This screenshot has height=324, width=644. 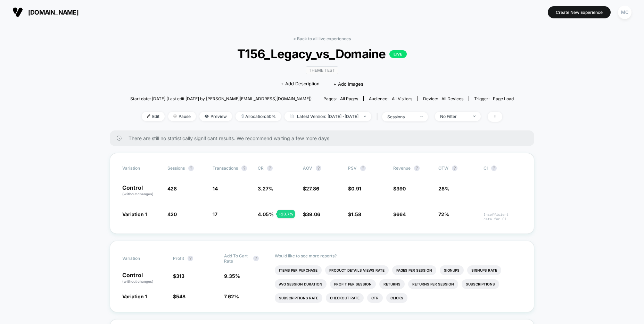 I want to click on span: 390, so click(x=401, y=189).